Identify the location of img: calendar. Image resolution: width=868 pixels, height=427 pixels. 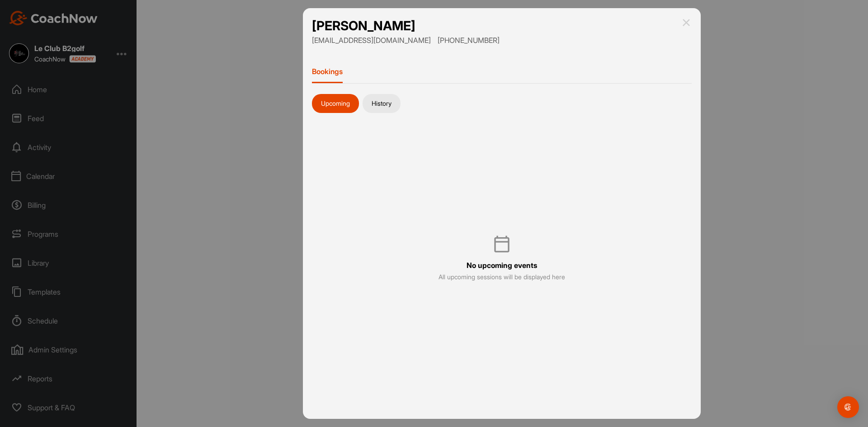
(502, 244).